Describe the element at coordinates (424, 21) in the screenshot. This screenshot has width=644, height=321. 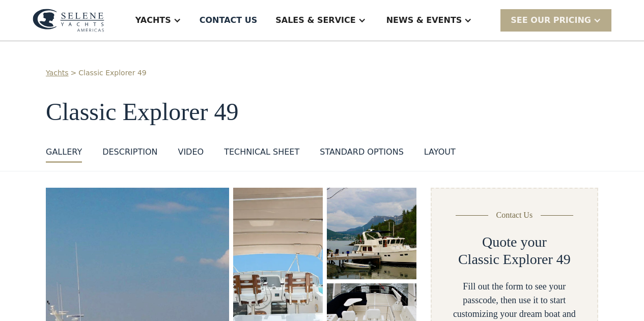
I see `div: News & EVENTS` at that location.